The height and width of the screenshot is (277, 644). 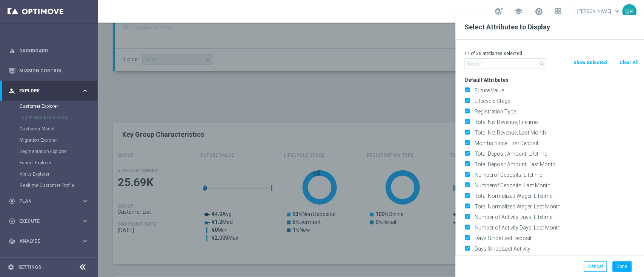 I want to click on i: settings, so click(x=11, y=267).